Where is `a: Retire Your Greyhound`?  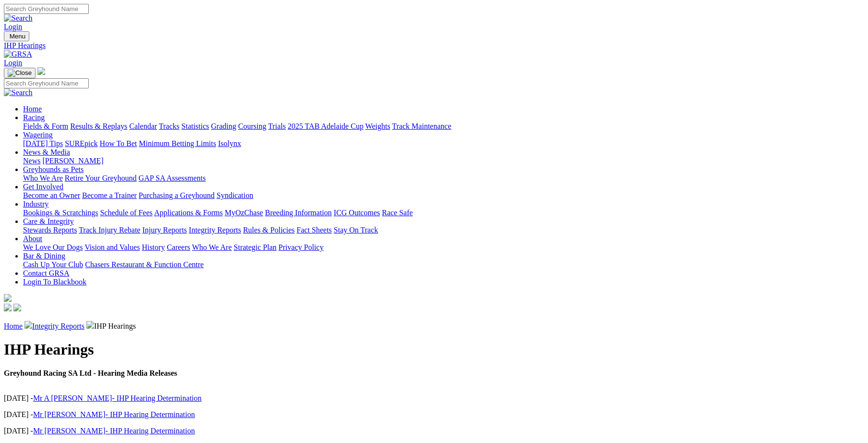 a: Retire Your Greyhound is located at coordinates (101, 177).